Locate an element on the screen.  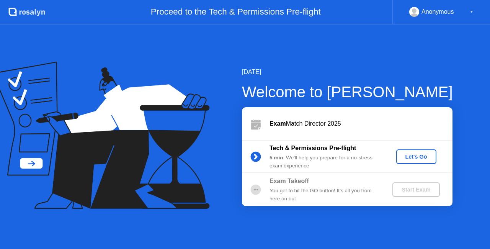
button: Let's Go is located at coordinates (416, 157).